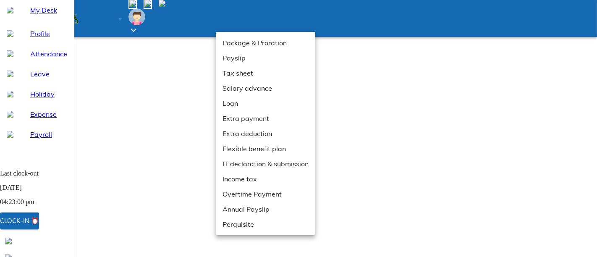 The width and height of the screenshot is (597, 257). What do you see at coordinates (265, 58) in the screenshot?
I see `li: Payslip` at bounding box center [265, 58].